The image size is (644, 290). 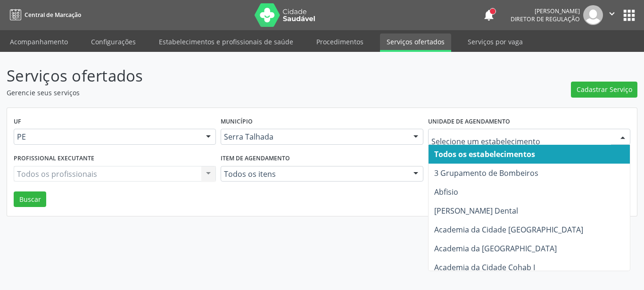 I want to click on a: Serviços por vaga, so click(x=495, y=42).